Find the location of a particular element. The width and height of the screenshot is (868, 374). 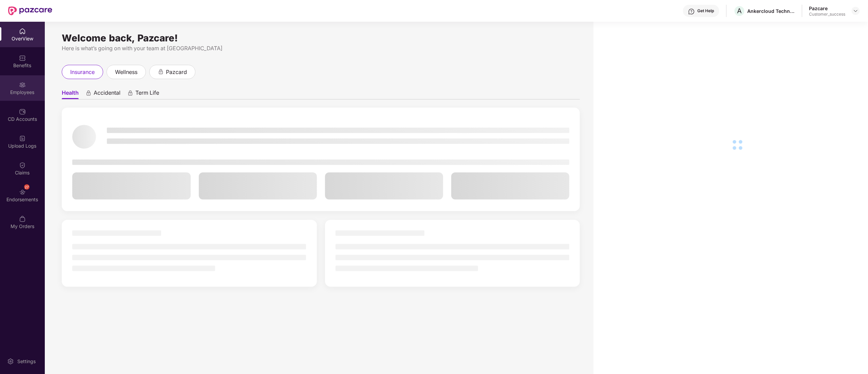

img: svg+xml;base64,PHN2ZyBpZD0iQmVuZWZpdHMiIHhtbG5zPSJodHRwOi8vd3d3LnczLm9yZy8yMDAwL3N2ZyIgd2lkdGg9Ij... is located at coordinates (23, 58).